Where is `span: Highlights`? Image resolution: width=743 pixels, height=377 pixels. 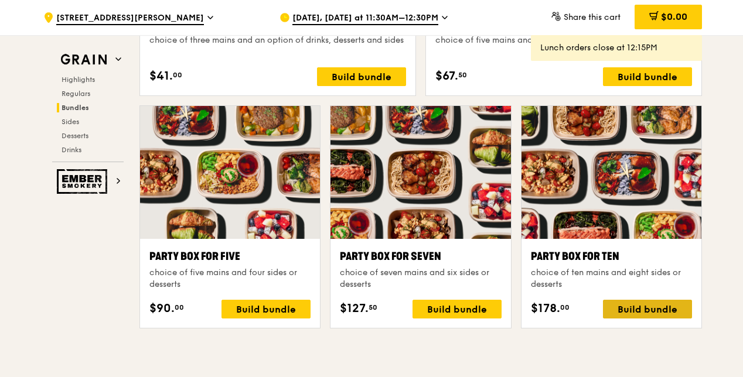 span: Highlights is located at coordinates (78, 80).